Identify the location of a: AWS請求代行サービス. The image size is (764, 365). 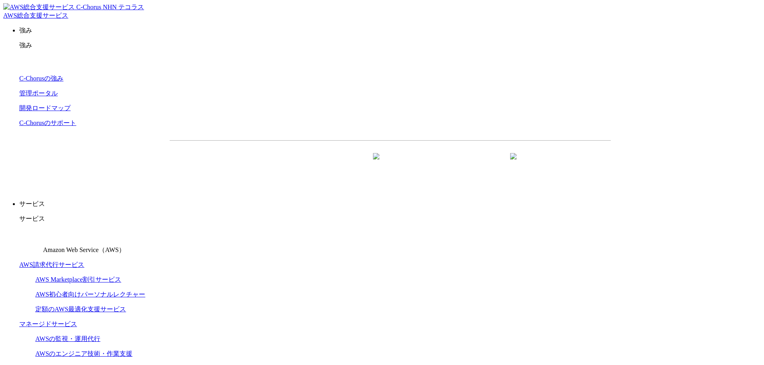
(52, 265).